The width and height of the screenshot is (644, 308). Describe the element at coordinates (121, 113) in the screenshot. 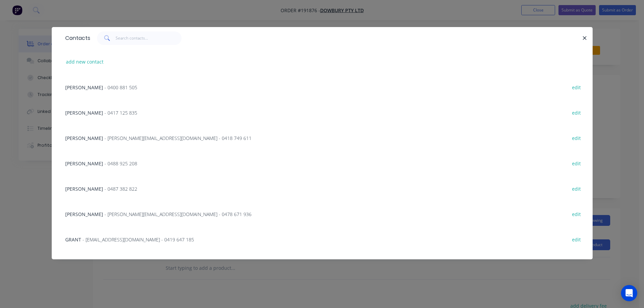

I see `span: - 0417 125 835` at that location.